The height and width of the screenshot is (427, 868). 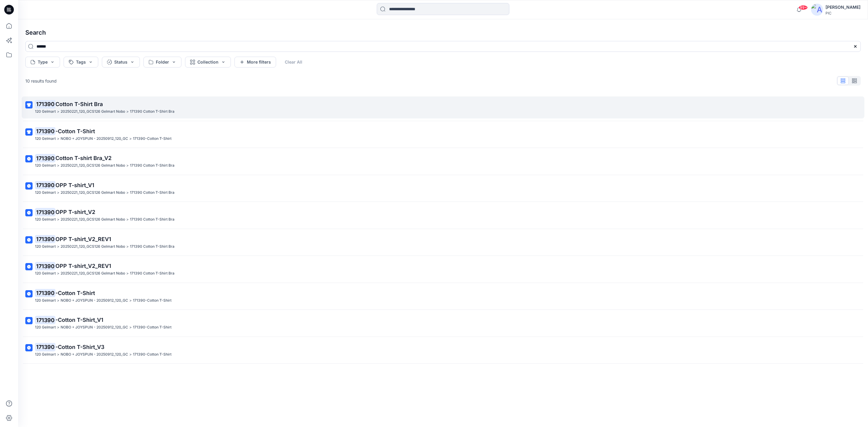 What do you see at coordinates (843, 13) in the screenshot?
I see `div: PIC` at bounding box center [843, 13].